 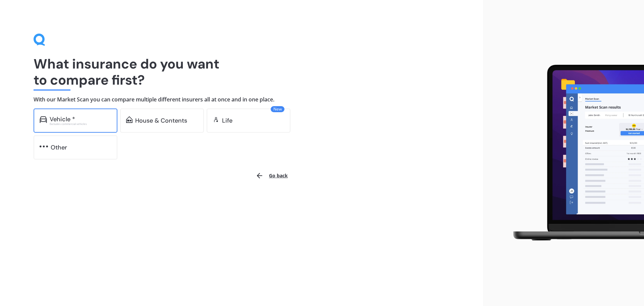 I want to click on img: life.f720d6a2d7cdcd3ad642.svg, so click(x=216, y=120).